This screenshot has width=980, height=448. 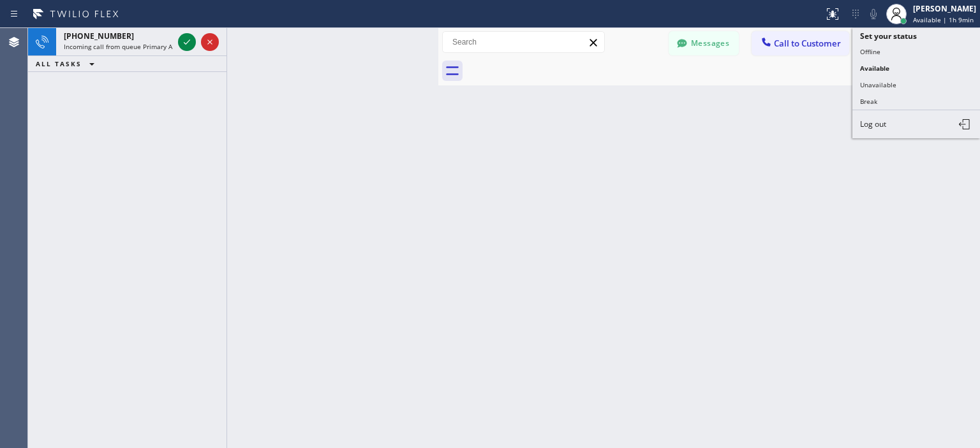 I want to click on button: ALL TASKS, so click(x=68, y=64).